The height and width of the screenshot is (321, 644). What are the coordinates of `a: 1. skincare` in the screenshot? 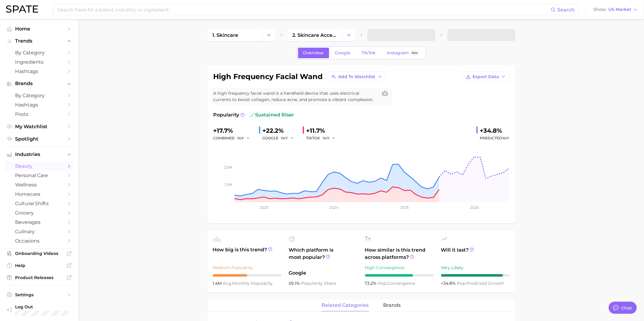 It's located at (234, 35).